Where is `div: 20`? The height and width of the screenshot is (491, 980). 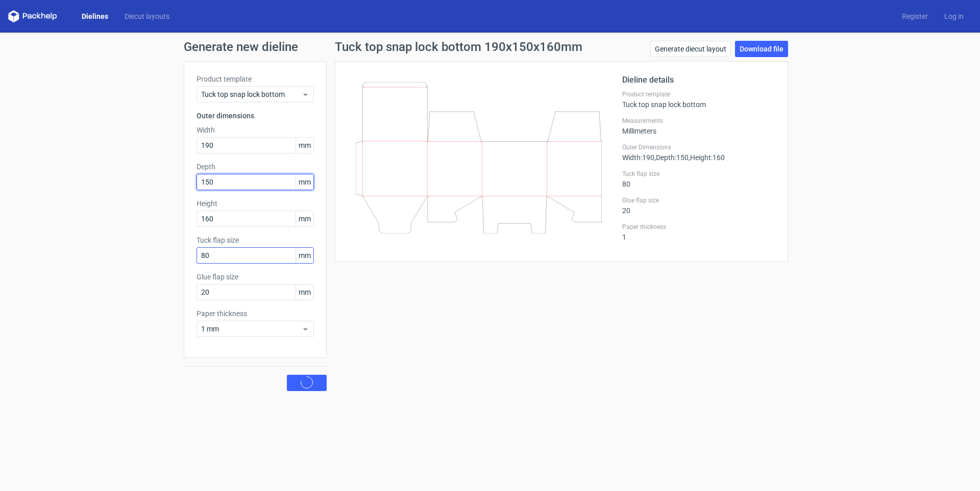 div: 20 is located at coordinates (699, 205).